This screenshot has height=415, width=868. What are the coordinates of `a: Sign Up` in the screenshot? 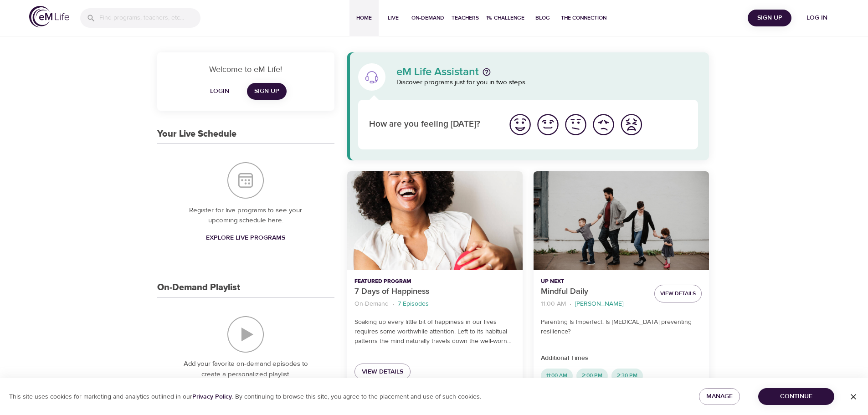 It's located at (266, 91).